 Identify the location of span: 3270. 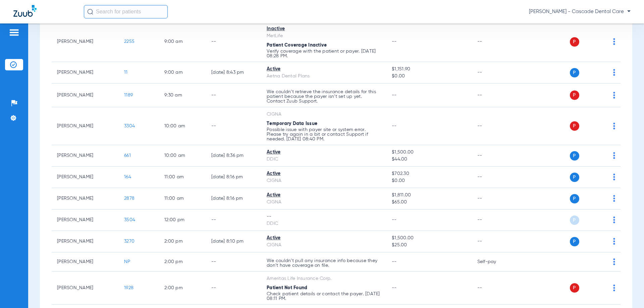
(129, 241).